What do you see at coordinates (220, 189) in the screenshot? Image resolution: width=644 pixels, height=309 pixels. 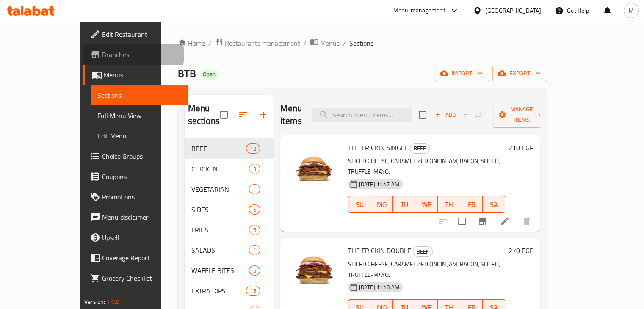 I see `span: VEGETARIAN` at bounding box center [220, 189].